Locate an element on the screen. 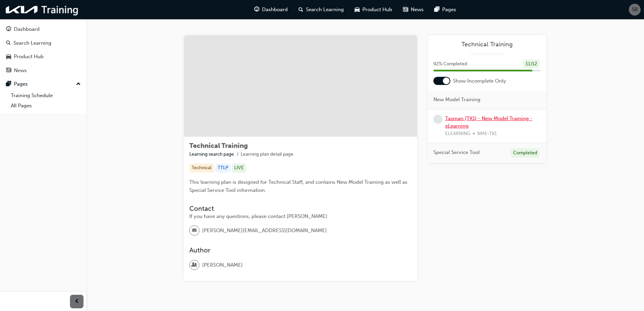 The height and width of the screenshot is (311, 644). div: Technical is located at coordinates (201, 168).